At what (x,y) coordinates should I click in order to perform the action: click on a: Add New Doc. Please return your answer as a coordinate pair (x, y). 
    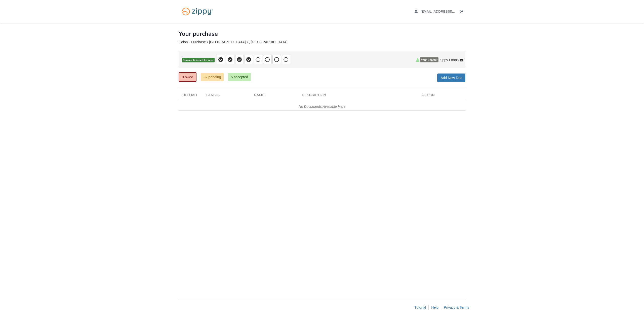
    Looking at the image, I should click on (451, 78).